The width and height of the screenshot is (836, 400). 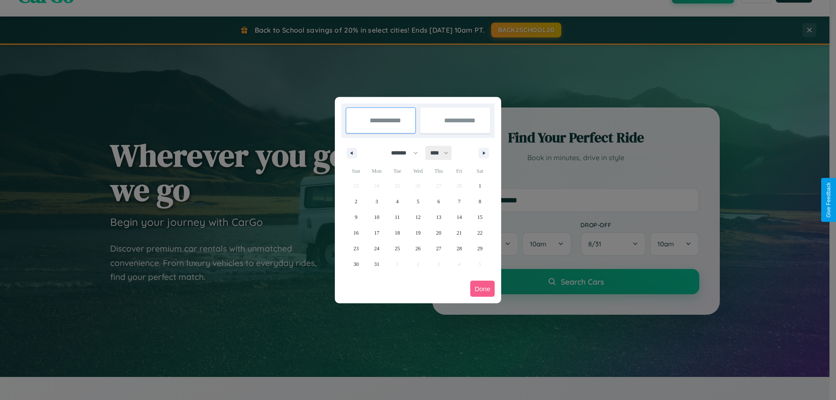 I want to click on span: Mon, so click(x=376, y=171).